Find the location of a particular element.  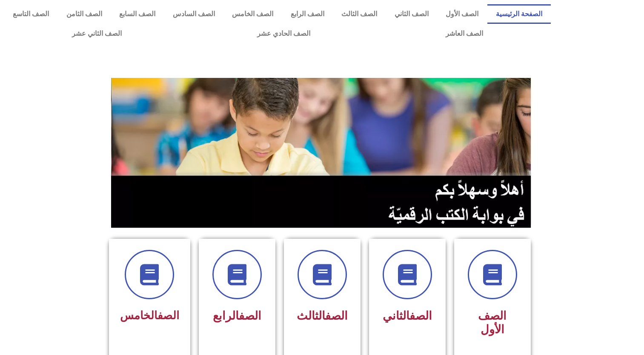

a: الصف السابع is located at coordinates (137, 14).